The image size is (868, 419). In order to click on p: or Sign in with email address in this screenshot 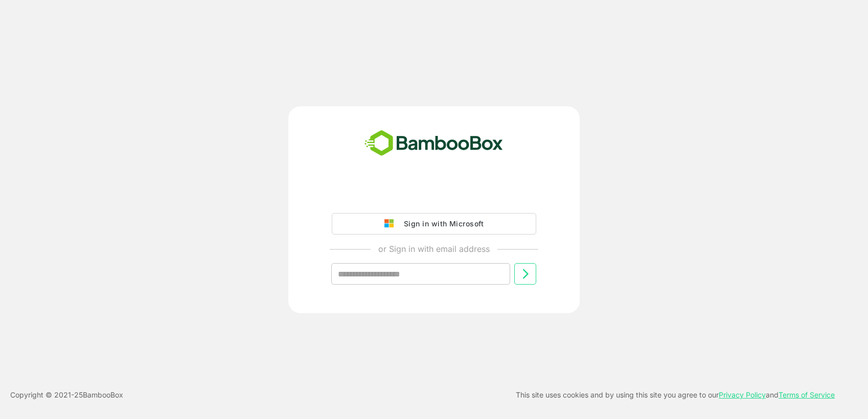, I will do `click(434, 249)`.